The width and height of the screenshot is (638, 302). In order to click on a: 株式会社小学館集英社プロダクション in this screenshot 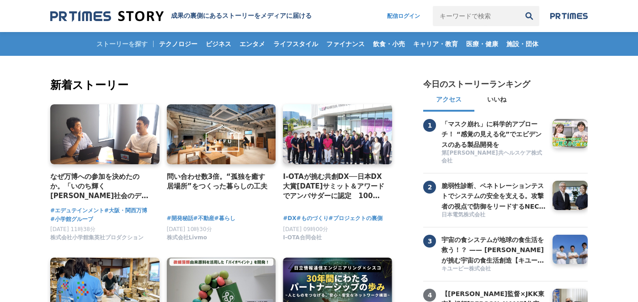, I will do `click(97, 240)`.